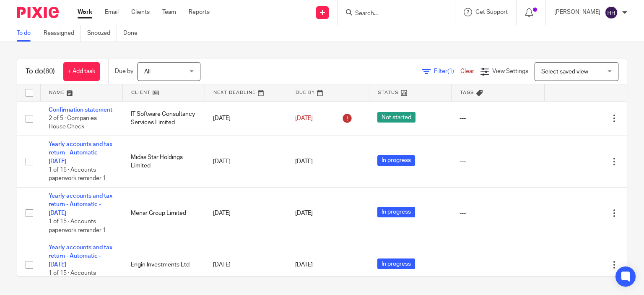 This screenshot has height=295, width=644. What do you see at coordinates (81, 71) in the screenshot?
I see `a: + Add task` at bounding box center [81, 71].